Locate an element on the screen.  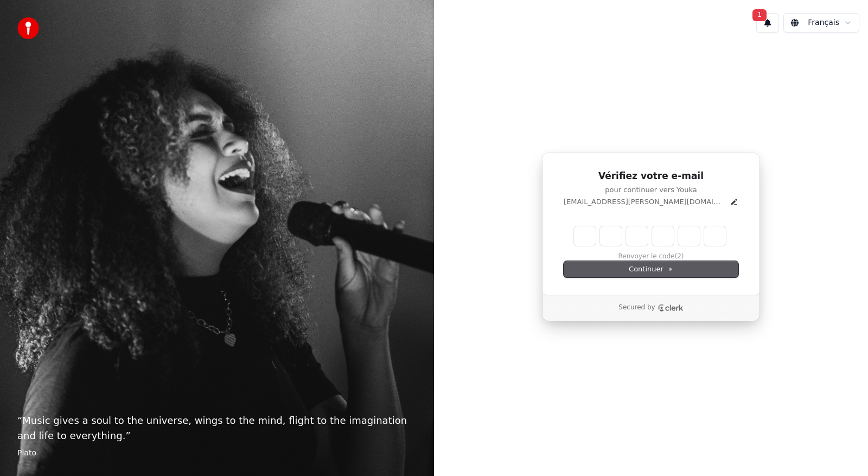
input: Digit 6 is located at coordinates (715, 236).